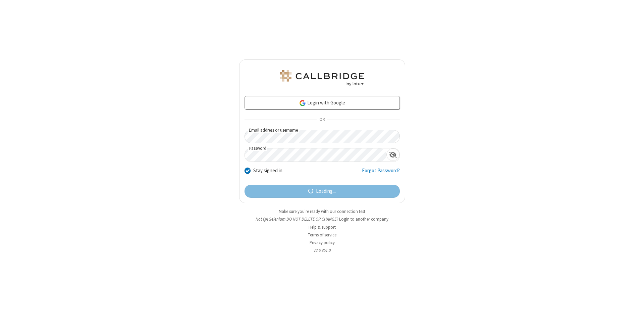 The image size is (644, 318). Describe the element at coordinates (381, 173) in the screenshot. I see `a: Forgot Password?` at that location.